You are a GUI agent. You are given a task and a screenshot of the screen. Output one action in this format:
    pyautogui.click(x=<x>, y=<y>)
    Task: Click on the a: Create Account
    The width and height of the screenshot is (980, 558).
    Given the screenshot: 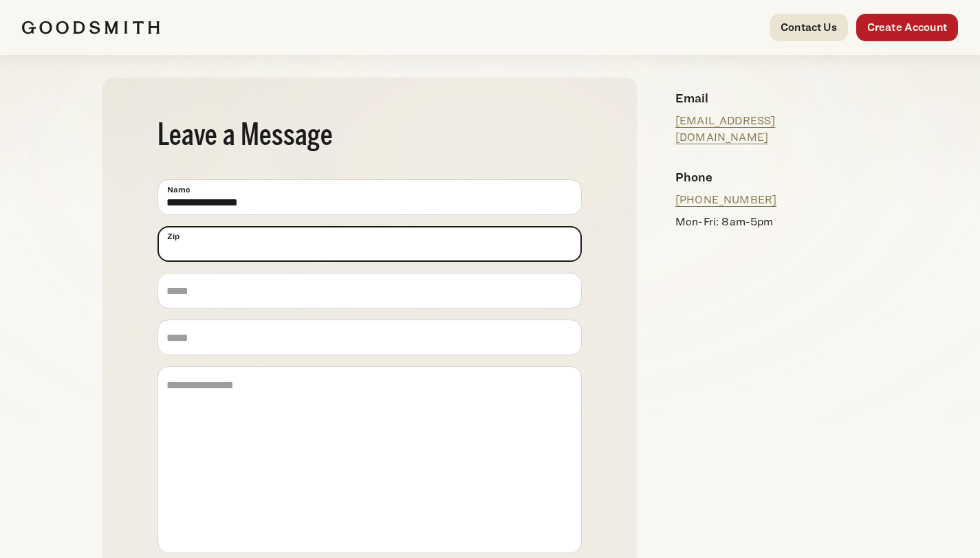 What is the action you would take?
    pyautogui.click(x=907, y=28)
    